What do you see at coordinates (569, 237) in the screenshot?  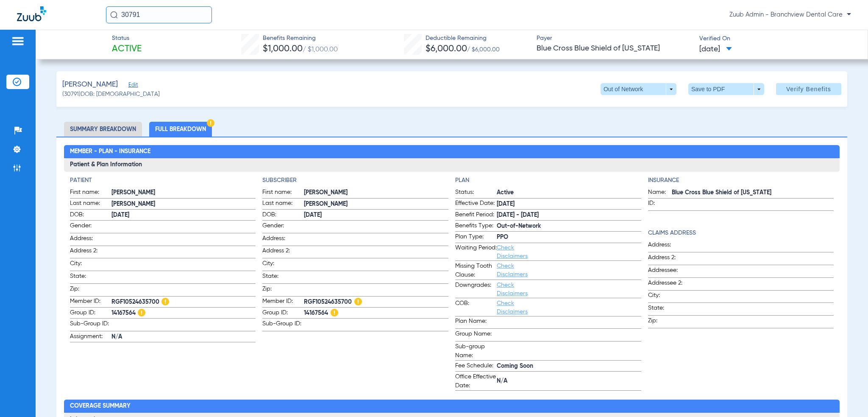 I see `span: PPO` at bounding box center [569, 237].